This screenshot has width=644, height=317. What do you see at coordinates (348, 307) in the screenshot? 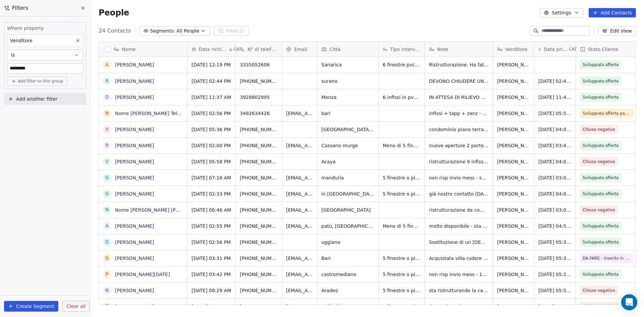
I see `span: gallipoli` at bounding box center [348, 307].